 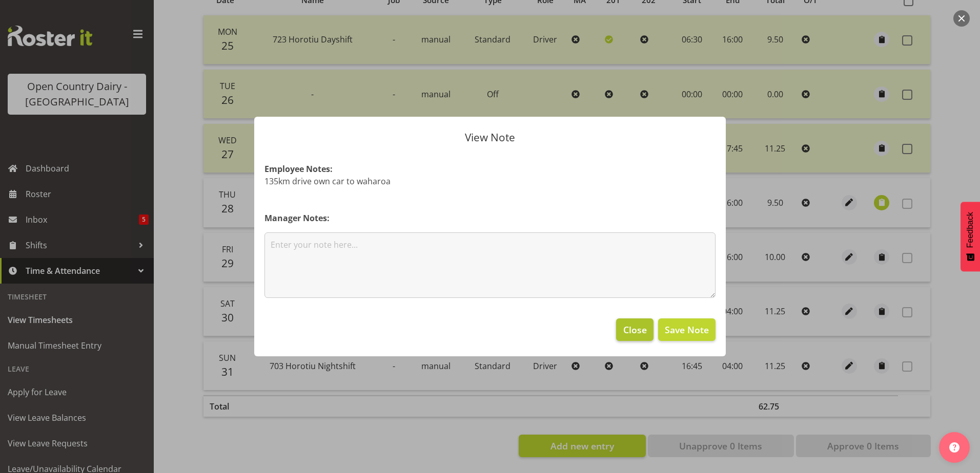 I want to click on button: Close, so click(x=635, y=329).